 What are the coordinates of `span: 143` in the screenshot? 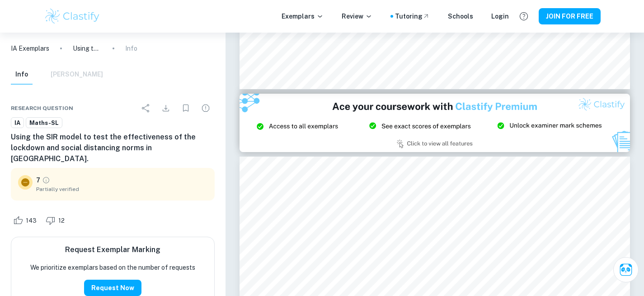 It's located at (31, 221).